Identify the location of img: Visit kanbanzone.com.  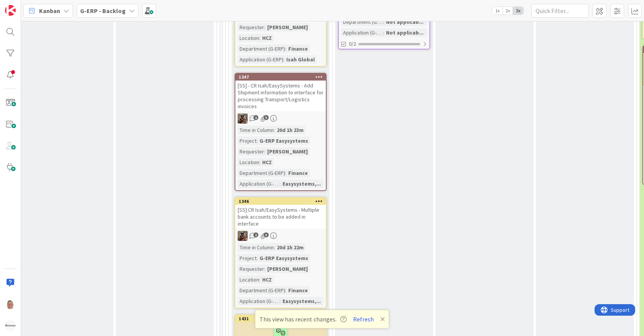
(11, 11).